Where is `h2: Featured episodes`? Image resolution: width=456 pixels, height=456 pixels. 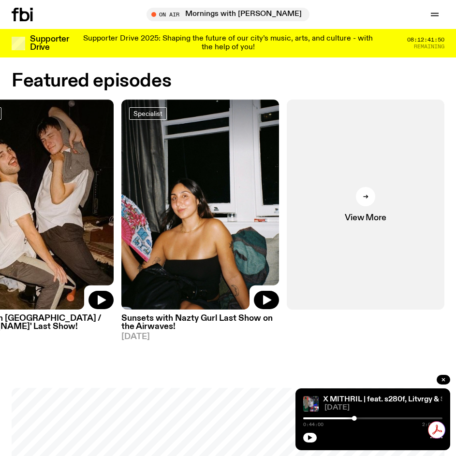 h2: Featured episodes is located at coordinates (91, 81).